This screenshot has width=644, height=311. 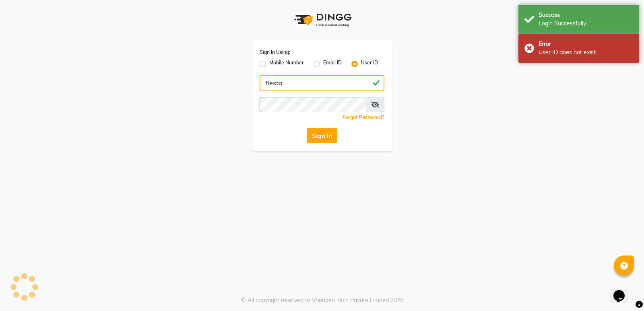 What do you see at coordinates (322, 20) in the screenshot?
I see `img: logo1.svg` at bounding box center [322, 20].